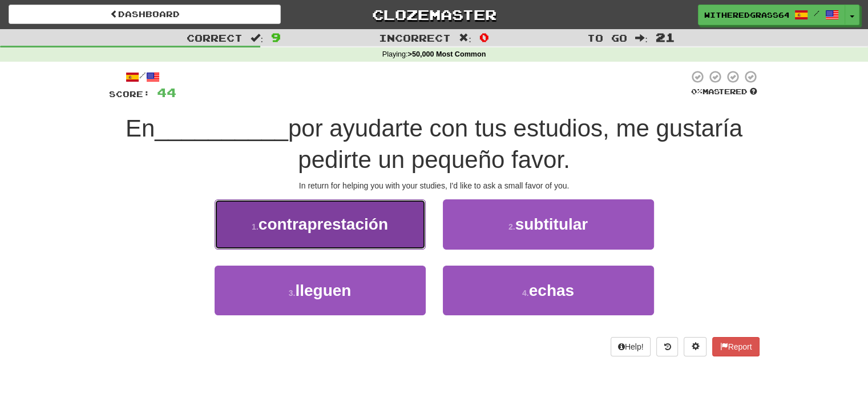 This screenshot has width=868, height=397. Describe the element at coordinates (434, 15) in the screenshot. I see `a: Clozemaster` at that location.